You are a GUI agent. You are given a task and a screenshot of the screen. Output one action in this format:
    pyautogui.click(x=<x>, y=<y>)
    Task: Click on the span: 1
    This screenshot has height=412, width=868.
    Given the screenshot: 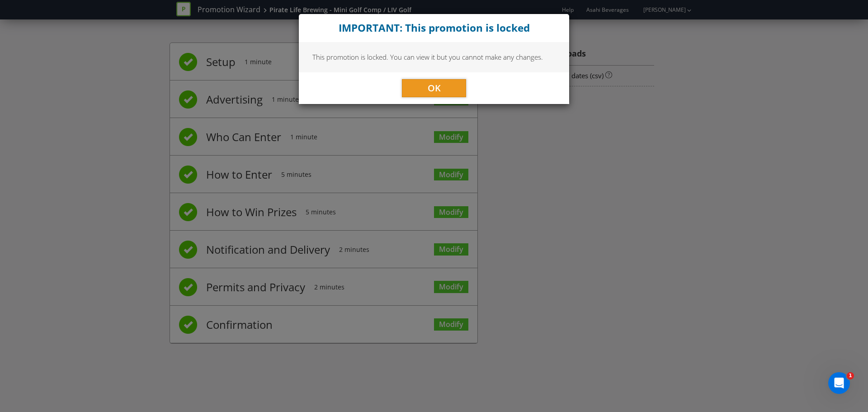 What is the action you would take?
    pyautogui.click(x=851, y=376)
    